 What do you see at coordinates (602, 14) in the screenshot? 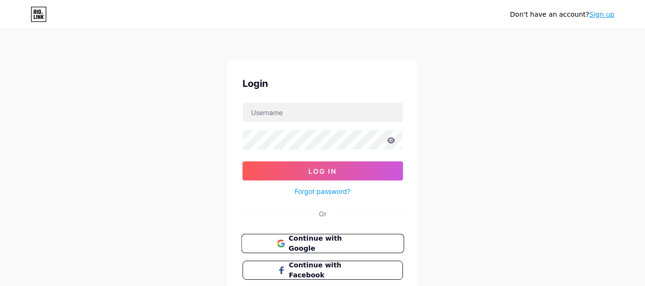
I see `a: Sign up` at bounding box center [602, 14].